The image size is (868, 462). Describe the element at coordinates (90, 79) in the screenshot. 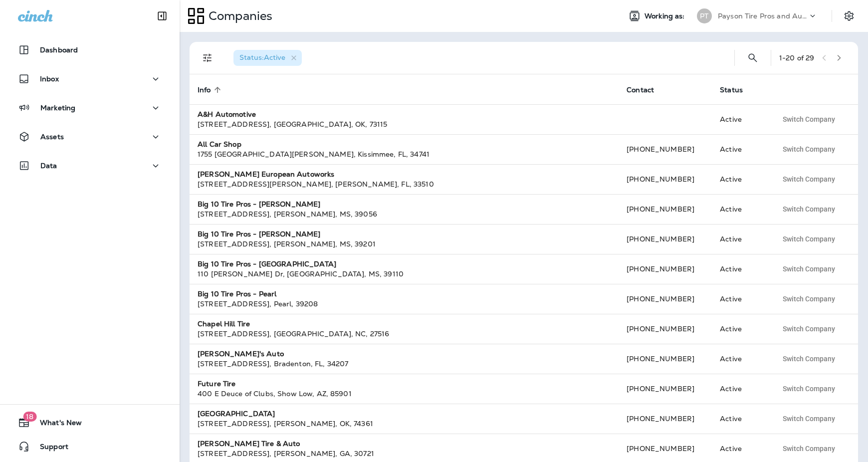

I see `button: Inbox` at that location.